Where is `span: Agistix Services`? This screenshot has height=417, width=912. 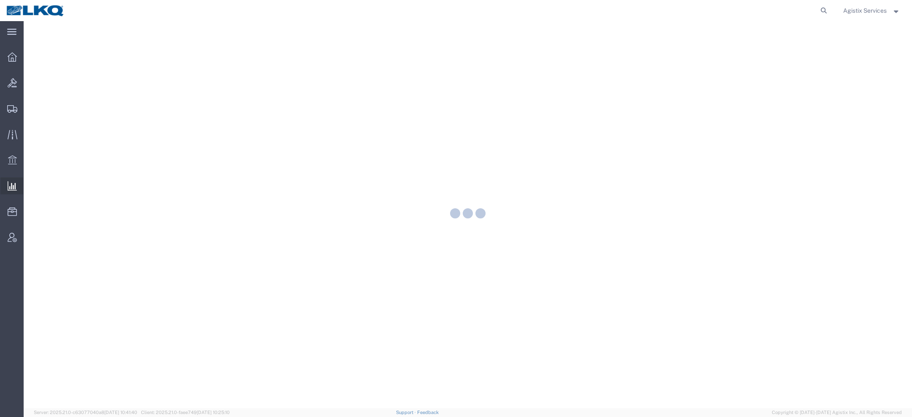 span: Agistix Services is located at coordinates (865, 11).